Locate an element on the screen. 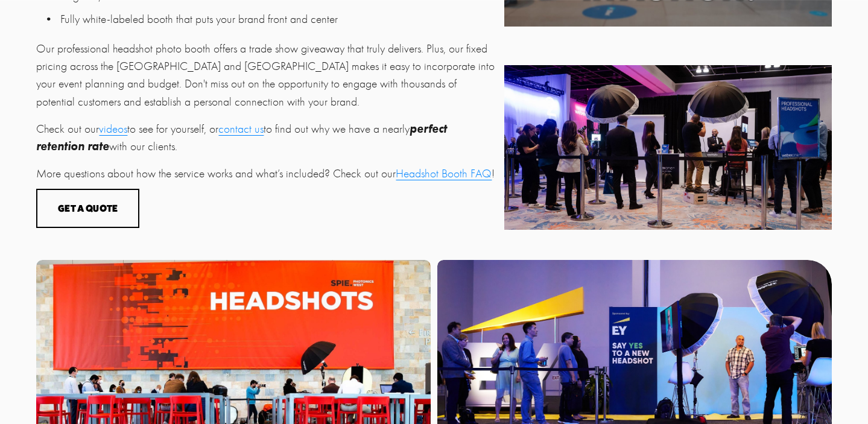 Image resolution: width=868 pixels, height=424 pixels. a: contact us is located at coordinates (241, 128).